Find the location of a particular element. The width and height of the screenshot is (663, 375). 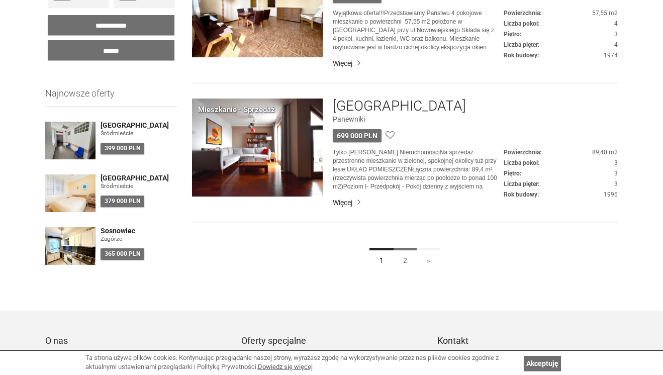

img: Mieszkanie Sprzedaż Katowice Panewniki Szafirowa is located at coordinates (257, 147).